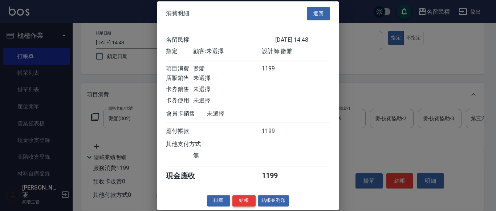 Image resolution: width=496 pixels, height=211 pixels. I want to click on button: 返回, so click(318, 13).